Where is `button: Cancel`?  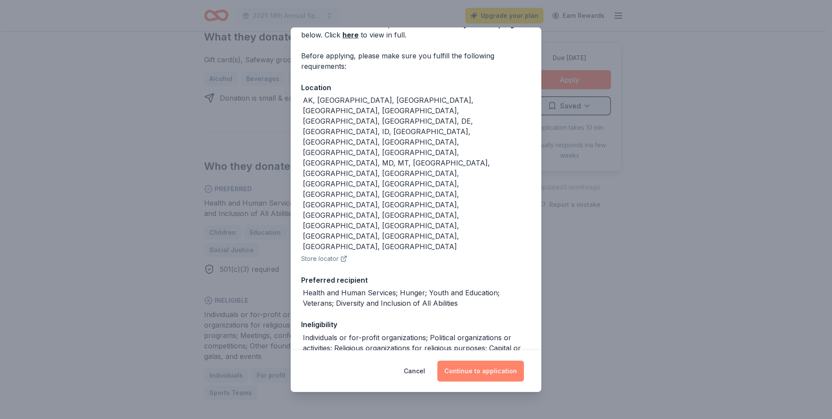 button: Cancel is located at coordinates (414, 371).